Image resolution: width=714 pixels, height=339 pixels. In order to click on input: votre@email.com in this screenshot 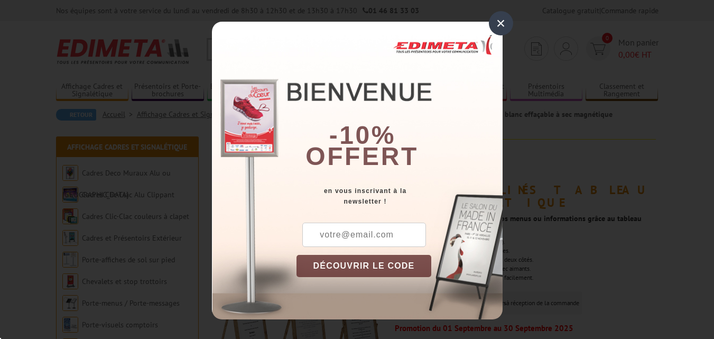, I will do `click(364, 235)`.